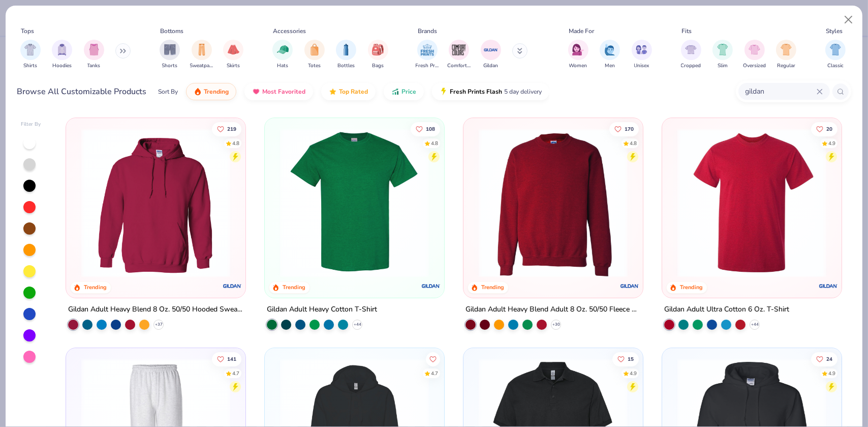  Describe the element at coordinates (754, 54) in the screenshot. I see `div: filter for Oversized` at that location.